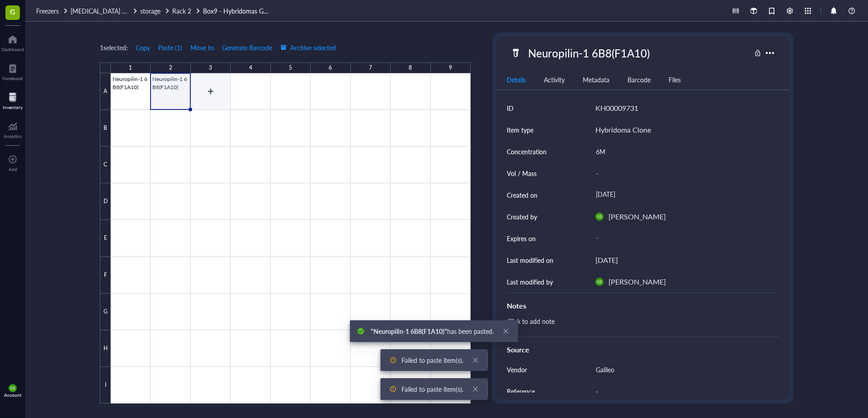 The width and height of the screenshot is (868, 418). What do you see at coordinates (526, 152) in the screenshot?
I see `div: Concentration` at bounding box center [526, 152].